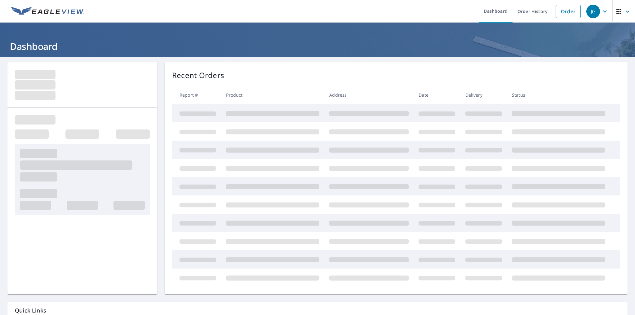 This screenshot has height=315, width=635. Describe the element at coordinates (593, 11) in the screenshot. I see `div: JG` at that location.